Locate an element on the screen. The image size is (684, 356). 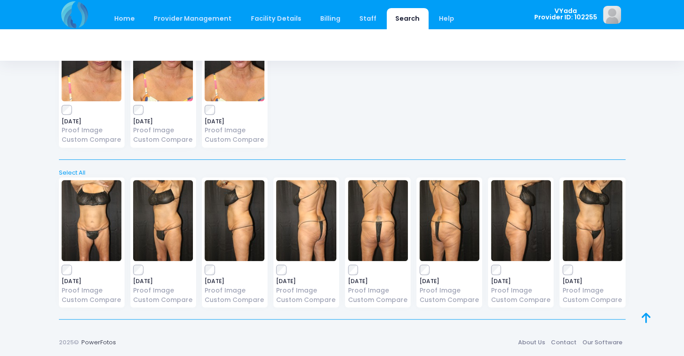
a: Contact is located at coordinates (564, 342).